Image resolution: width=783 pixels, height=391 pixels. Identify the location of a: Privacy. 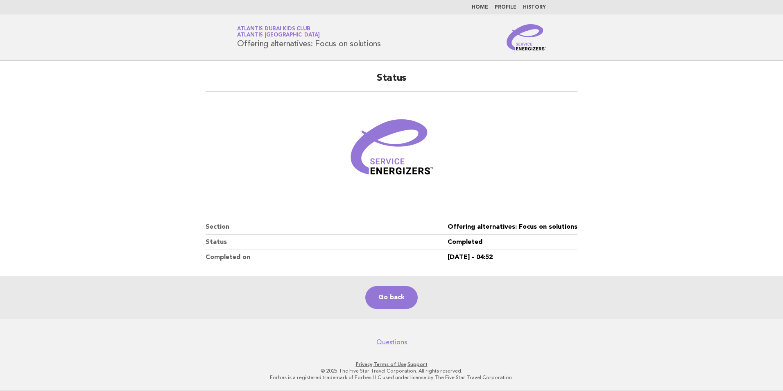
(364, 364).